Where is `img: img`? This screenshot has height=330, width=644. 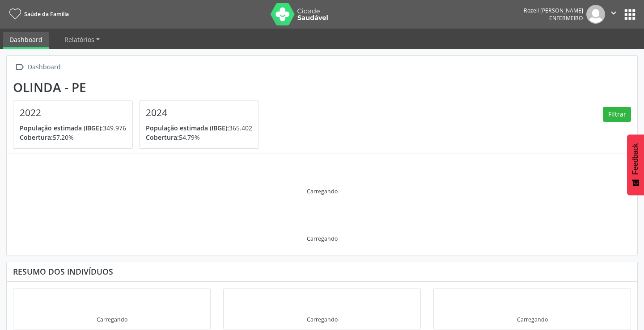 img: img is located at coordinates (596, 14).